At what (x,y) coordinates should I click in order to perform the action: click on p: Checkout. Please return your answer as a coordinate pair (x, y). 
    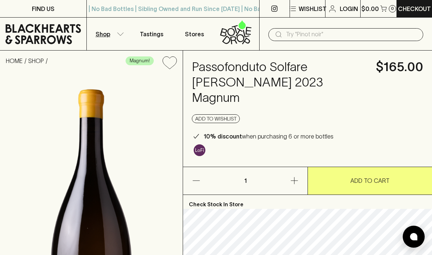
    Looking at the image, I should click on (414, 9).